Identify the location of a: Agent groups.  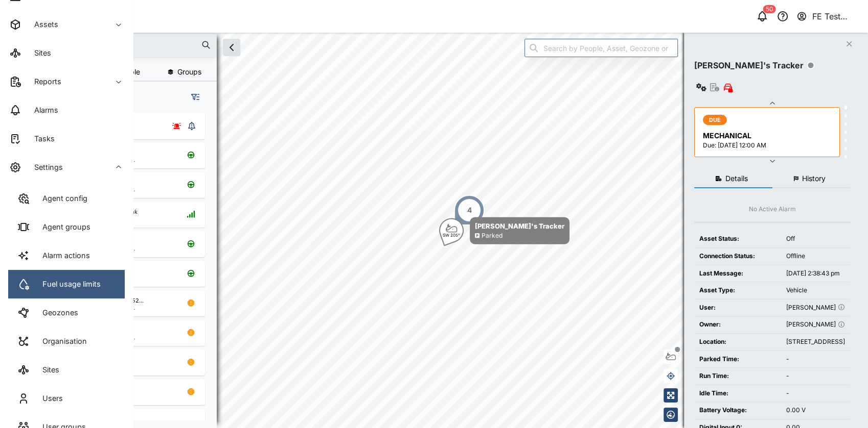
(66, 227).